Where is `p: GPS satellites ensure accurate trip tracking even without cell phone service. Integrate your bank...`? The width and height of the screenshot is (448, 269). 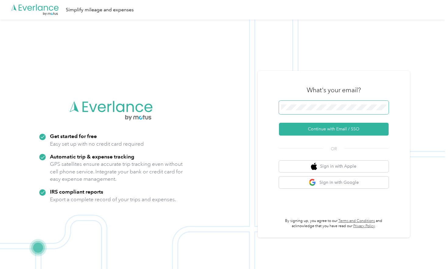
p: GPS satellites ensure accurate trip tracking even without cell phone service. Integrate your bank... is located at coordinates (116, 171).